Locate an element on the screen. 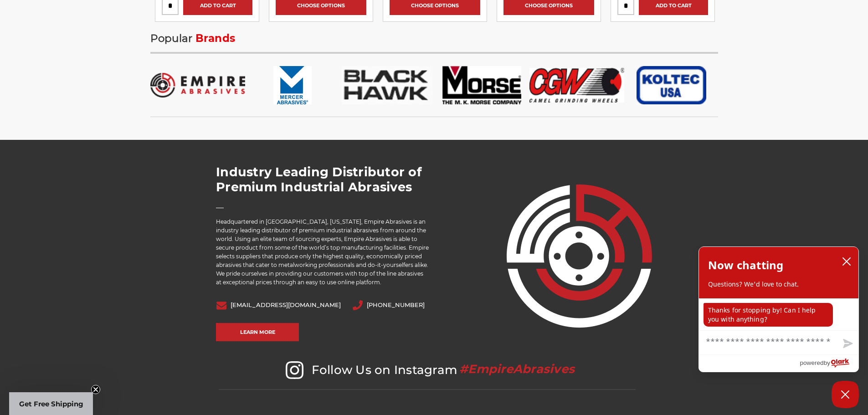 This screenshot has width=868, height=415. span: powered is located at coordinates (812, 363).